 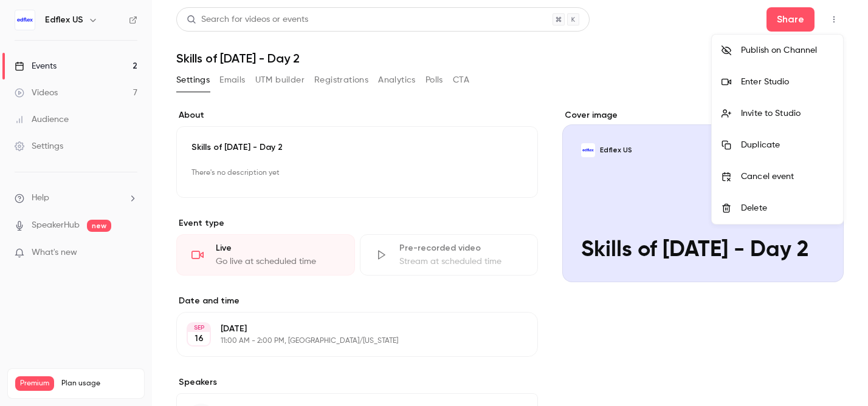 What do you see at coordinates (787, 145) in the screenshot?
I see `div: Duplicate` at bounding box center [787, 145].